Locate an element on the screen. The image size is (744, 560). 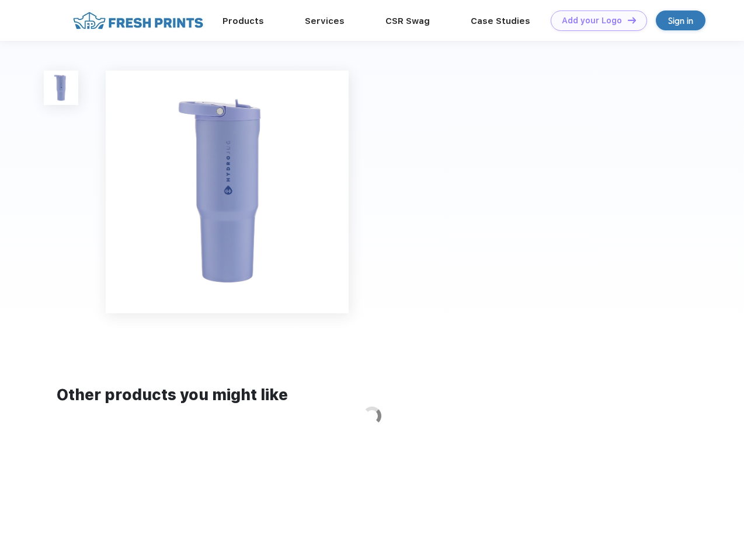
div: Add your Logo is located at coordinates (591, 21).